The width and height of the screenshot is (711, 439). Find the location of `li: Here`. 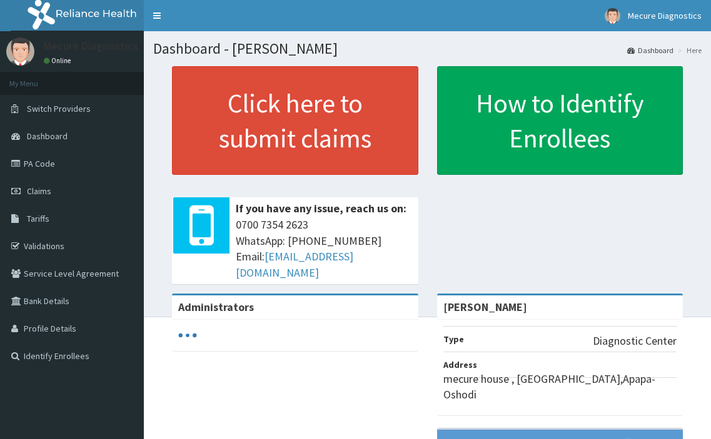

li: Here is located at coordinates (687, 50).